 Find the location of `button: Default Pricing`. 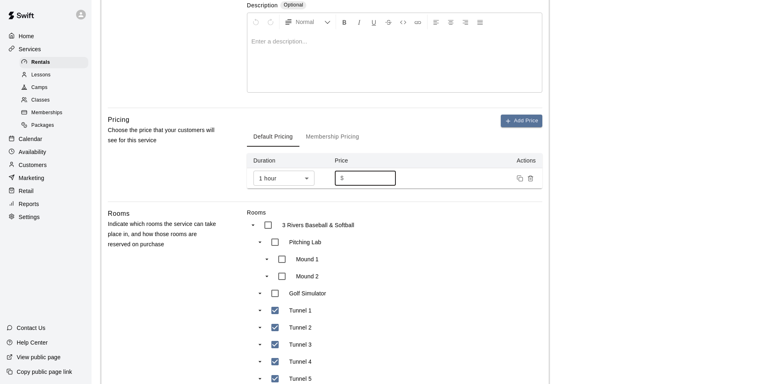

button: Default Pricing is located at coordinates (273, 137).